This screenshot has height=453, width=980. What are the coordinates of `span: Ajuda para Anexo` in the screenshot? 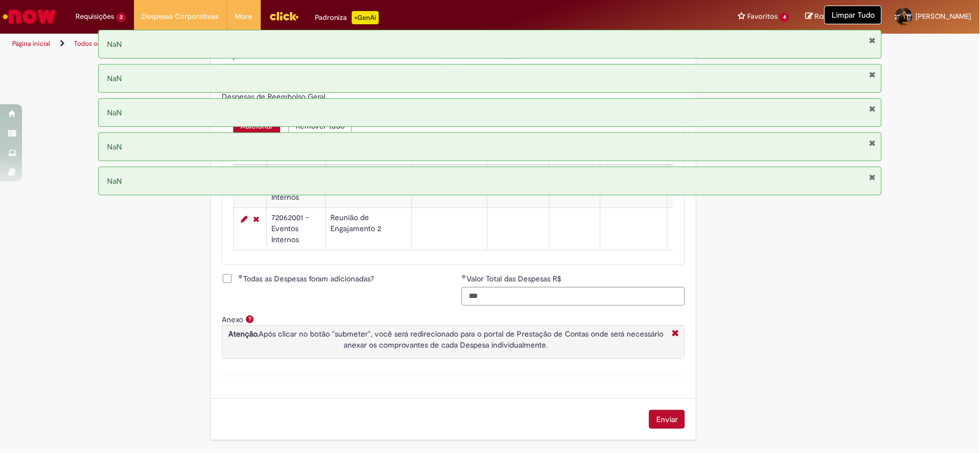 It's located at (250, 319).